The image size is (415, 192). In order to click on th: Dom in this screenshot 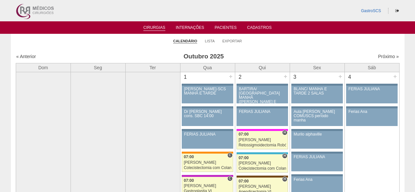, I will do `click(43, 67)`.